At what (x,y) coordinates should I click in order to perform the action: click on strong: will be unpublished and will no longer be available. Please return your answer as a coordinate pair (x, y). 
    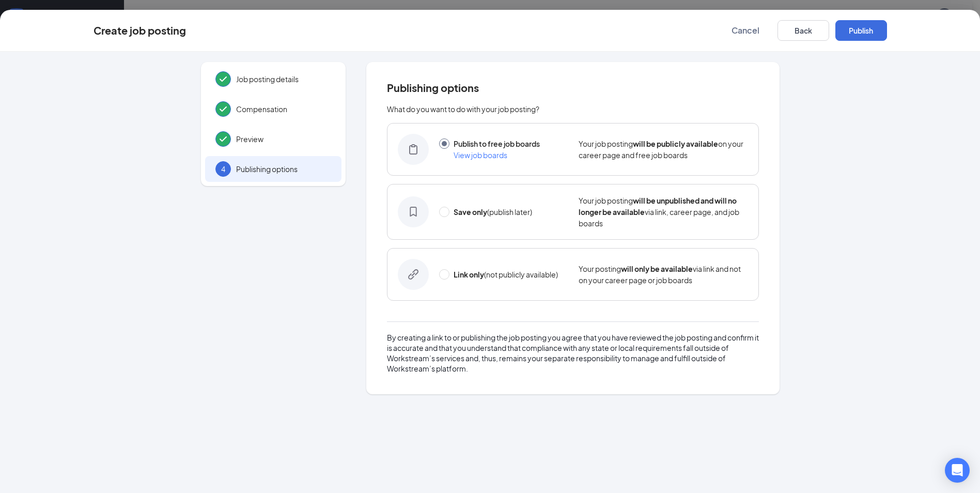
    Looking at the image, I should click on (658, 206).